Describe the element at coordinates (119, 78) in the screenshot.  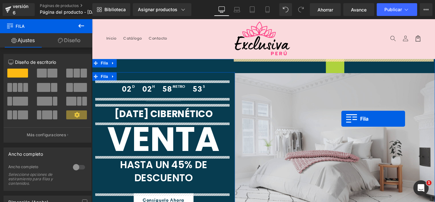
I see `font: 53` at that location.